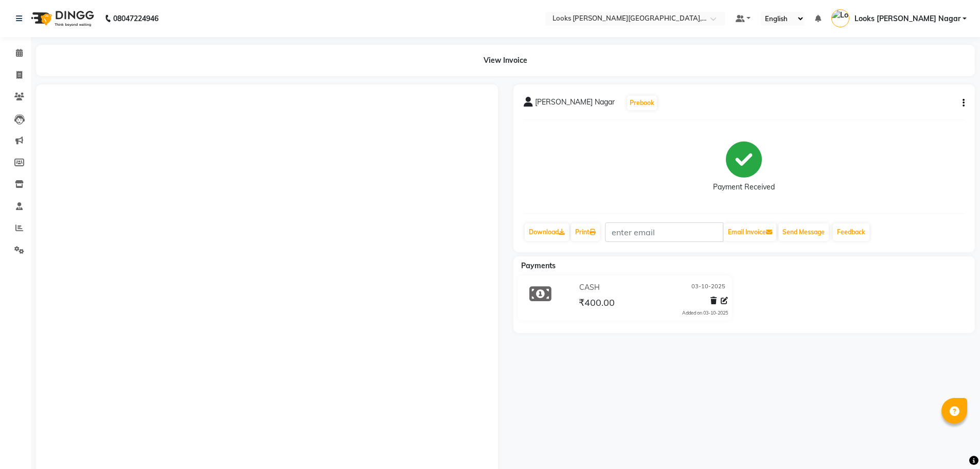 The width and height of the screenshot is (980, 469). Describe the element at coordinates (642, 103) in the screenshot. I see `button: Prebook` at that location.